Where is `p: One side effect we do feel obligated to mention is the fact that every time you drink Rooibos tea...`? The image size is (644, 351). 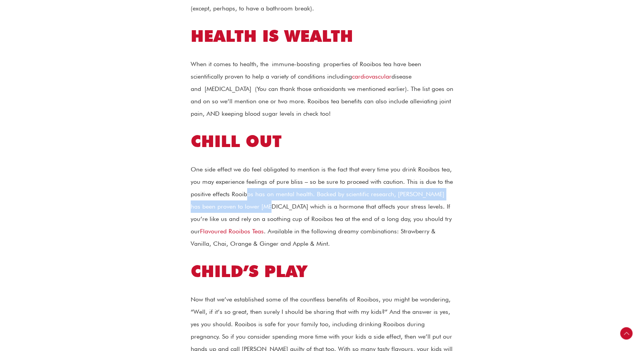
p: One side effect we do feel obligated to mention is the fact that every time you drink Rooibos tea... is located at coordinates (322, 207).